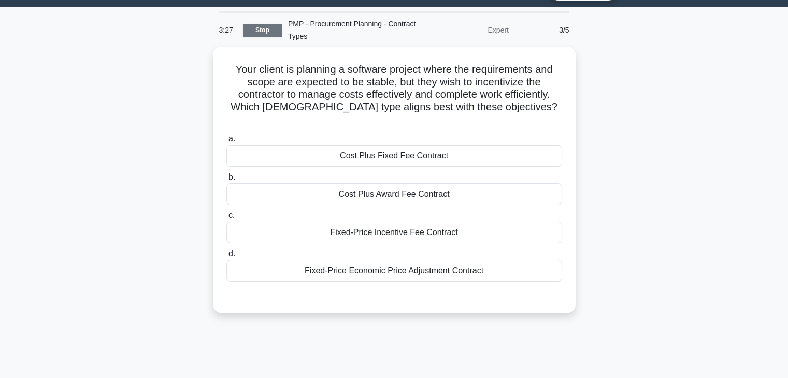 The width and height of the screenshot is (788, 378). I want to click on div: Cost Plus Fixed Fee Contract, so click(394, 156).